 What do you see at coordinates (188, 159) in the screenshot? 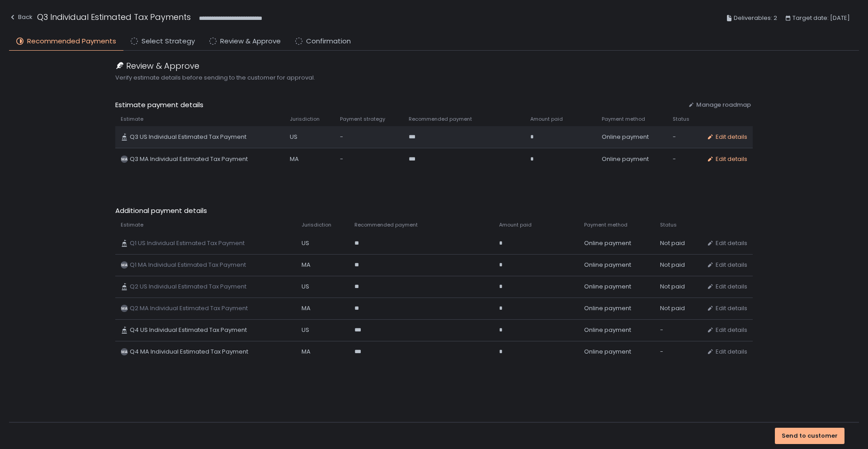
I see `span: Q3 MA Individual Estimated Tax Payment` at bounding box center [188, 159].